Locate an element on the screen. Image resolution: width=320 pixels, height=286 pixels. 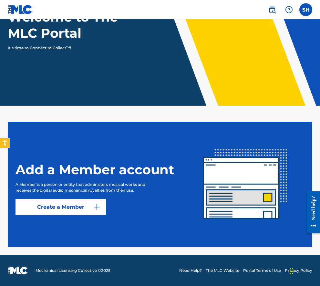
img: MLC Logo is located at coordinates (20, 9).